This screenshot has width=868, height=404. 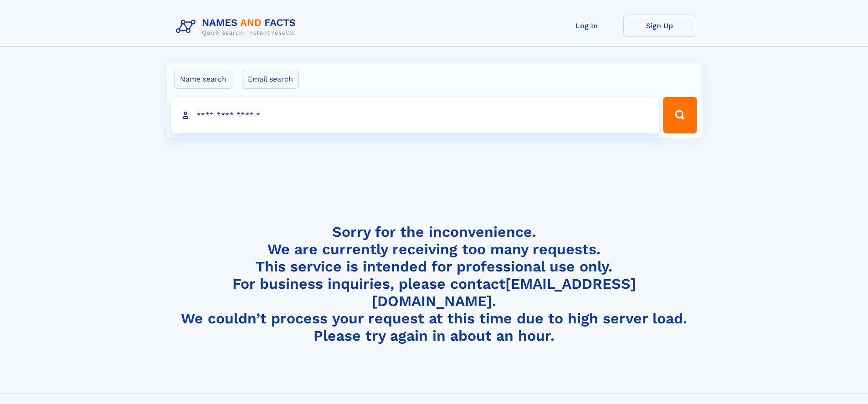 What do you see at coordinates (415, 115) in the screenshot?
I see `input: search input` at bounding box center [415, 115].